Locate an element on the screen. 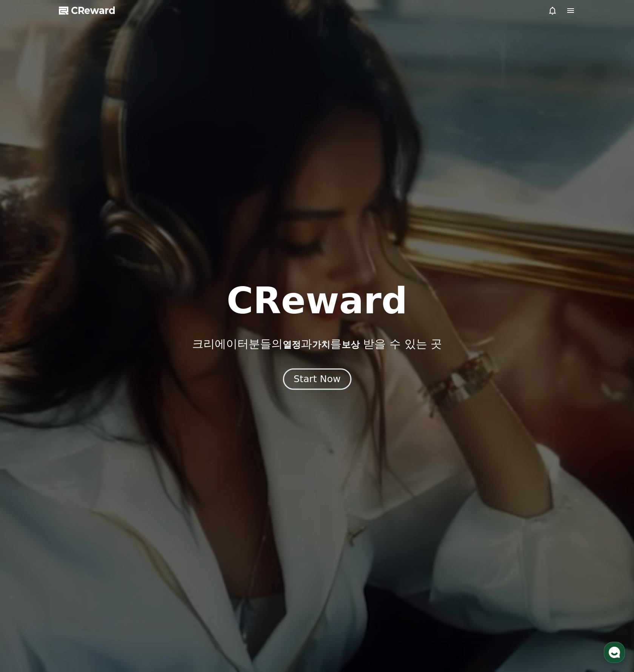  a: 홈 is located at coordinates (26, 249).